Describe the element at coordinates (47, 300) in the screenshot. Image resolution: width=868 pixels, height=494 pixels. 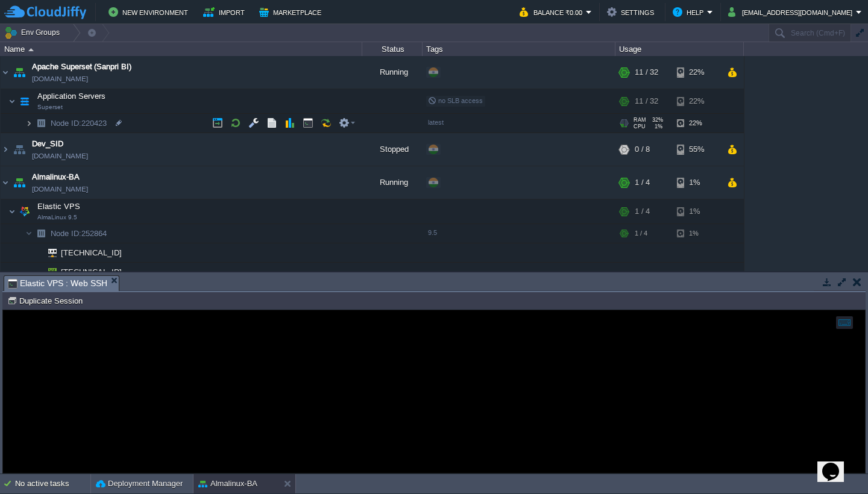
I see `button: Duplicate Session` at that location.